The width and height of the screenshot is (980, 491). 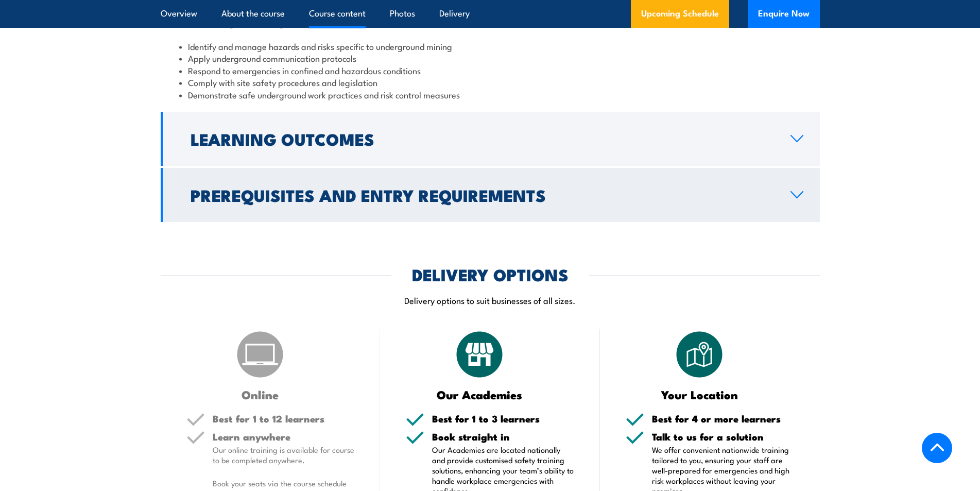 What do you see at coordinates (490, 195) in the screenshot?
I see `a: Prerequisites and Entry Requirements` at bounding box center [490, 195].